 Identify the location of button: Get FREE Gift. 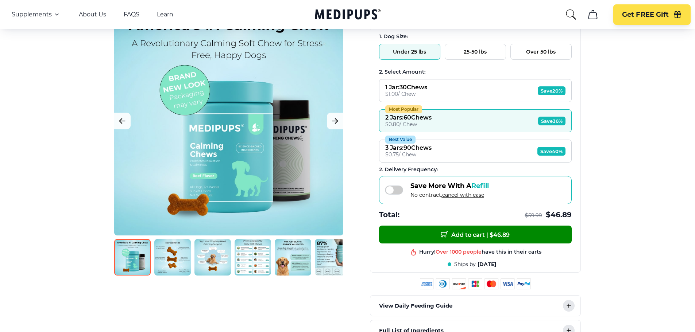
(652, 15).